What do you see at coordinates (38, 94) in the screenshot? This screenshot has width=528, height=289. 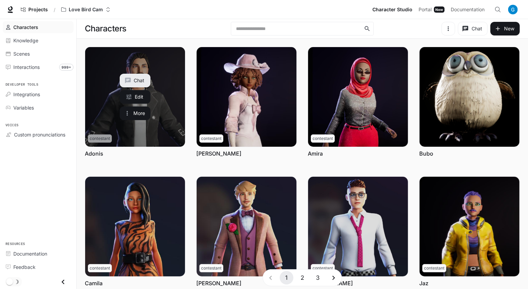 I see `a: Integrations` at bounding box center [38, 94].